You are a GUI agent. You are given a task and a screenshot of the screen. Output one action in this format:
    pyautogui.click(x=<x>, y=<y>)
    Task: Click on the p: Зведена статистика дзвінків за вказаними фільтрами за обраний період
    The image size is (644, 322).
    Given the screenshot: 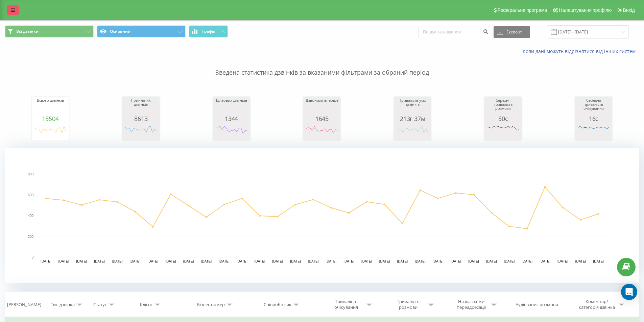 What is the action you would take?
    pyautogui.click(x=322, y=66)
    